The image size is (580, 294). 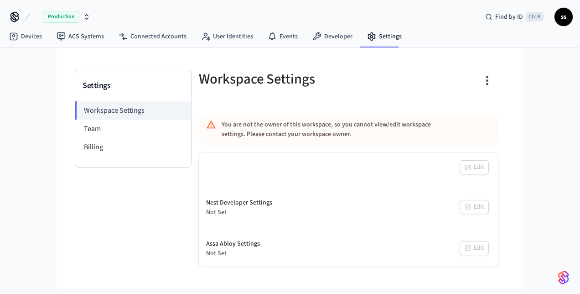 What do you see at coordinates (133, 86) in the screenshot?
I see `h3: Settings` at bounding box center [133, 86].